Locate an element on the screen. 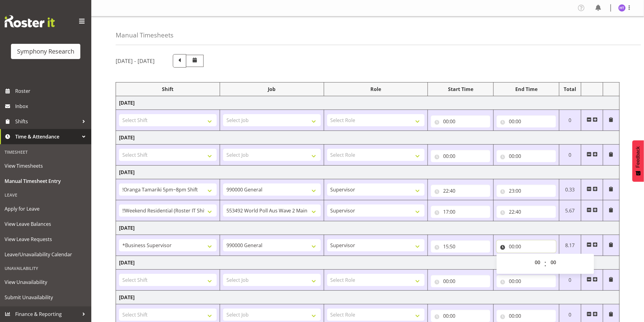 The width and height of the screenshot is (644, 322). td: 5.67 is located at coordinates (570, 211).